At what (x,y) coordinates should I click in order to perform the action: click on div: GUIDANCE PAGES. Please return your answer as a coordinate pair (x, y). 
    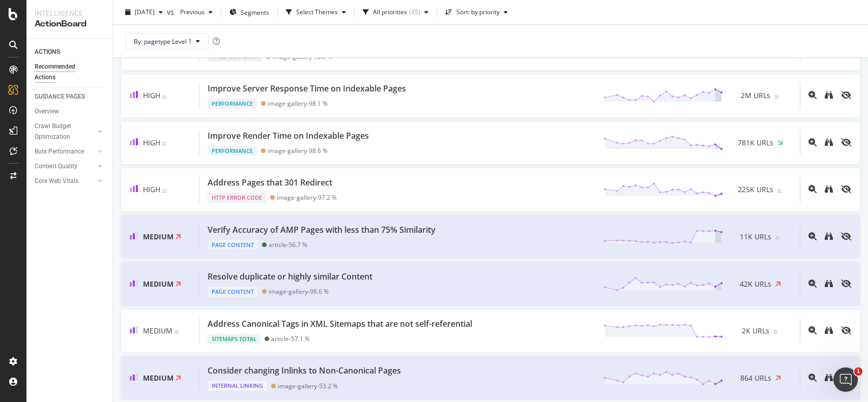
    Looking at the image, I should click on (59, 96).